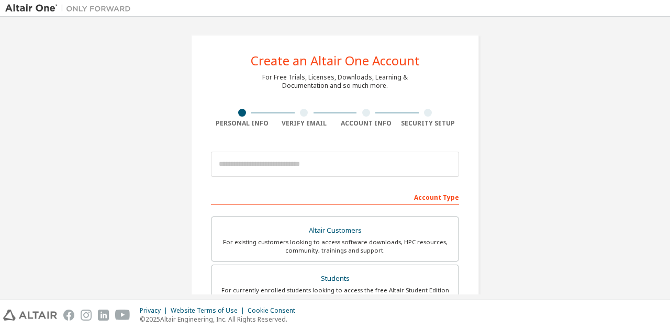 The width and height of the screenshot is (670, 330). I want to click on img: youtube.svg, so click(122, 315).